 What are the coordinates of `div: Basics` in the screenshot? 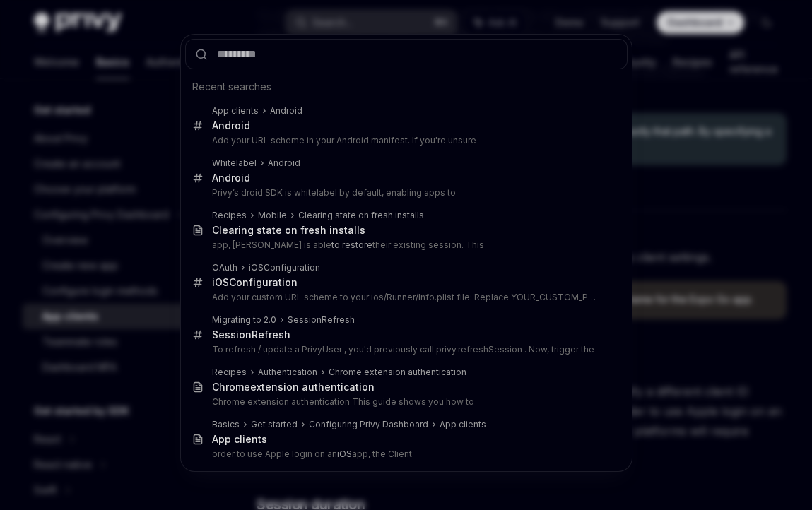 It's located at (225, 425).